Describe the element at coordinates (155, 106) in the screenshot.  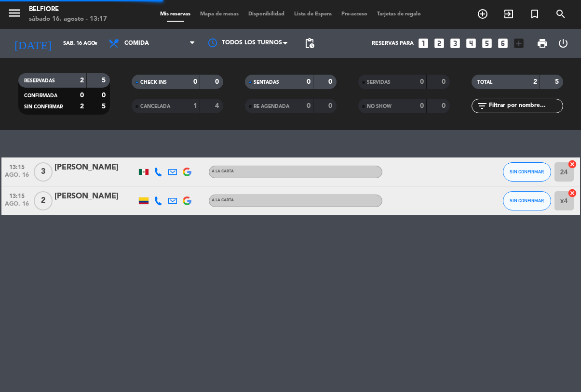
I see `span: CANCELADA` at that location.